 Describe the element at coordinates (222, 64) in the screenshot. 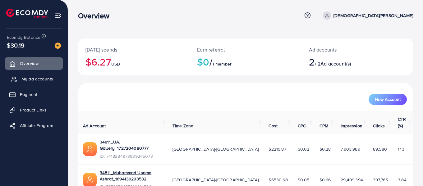

I see `span: 1 member` at that location.